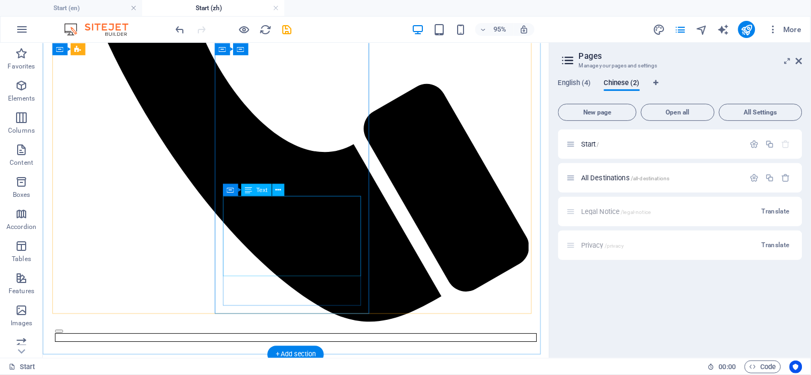 This screenshot has height=375, width=811. What do you see at coordinates (21, 130) in the screenshot?
I see `p: Columns` at bounding box center [21, 130].